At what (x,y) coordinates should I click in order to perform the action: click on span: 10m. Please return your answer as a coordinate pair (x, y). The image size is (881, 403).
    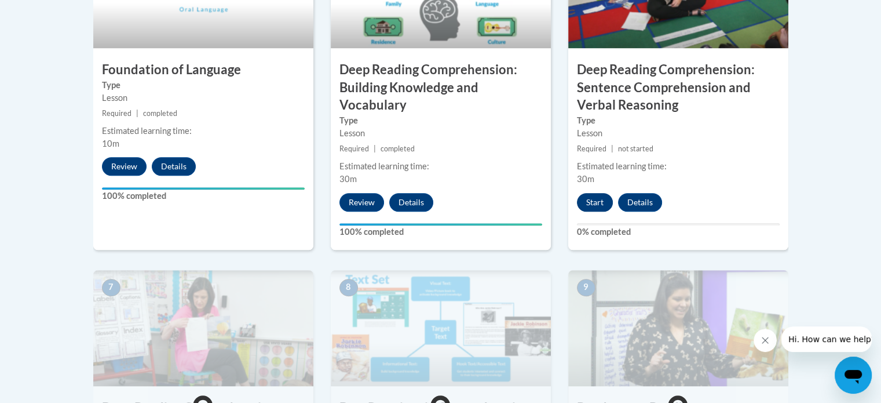
    Looking at the image, I should click on (111, 143).